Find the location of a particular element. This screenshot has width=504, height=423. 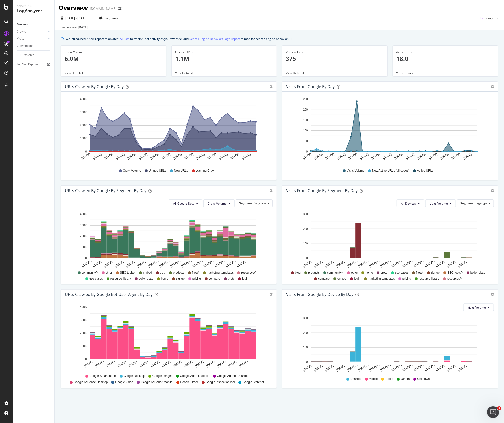

span: Google Images is located at coordinates (162, 376).